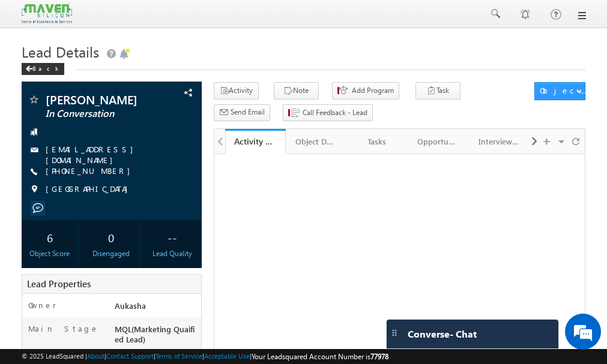  What do you see at coordinates (296, 91) in the screenshot?
I see `button: Note` at bounding box center [296, 91].